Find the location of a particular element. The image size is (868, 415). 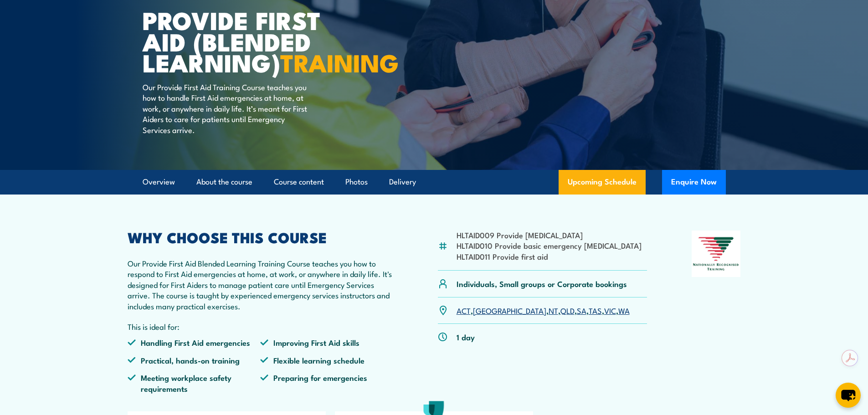

a: WA is located at coordinates (624, 310).